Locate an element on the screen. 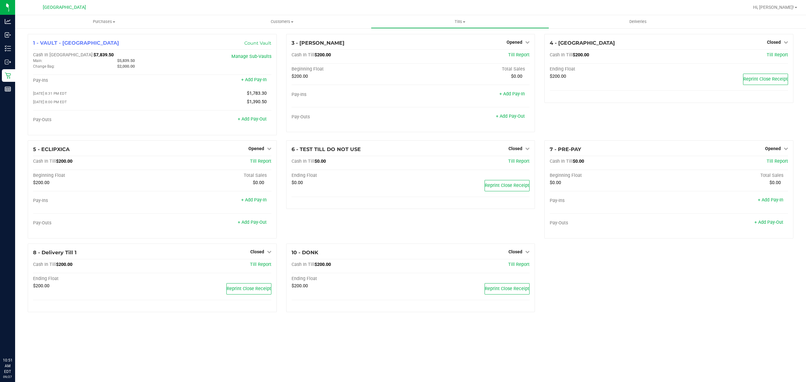 The image size is (806, 382). a: Manage Sub-Vaults is located at coordinates (251, 56).